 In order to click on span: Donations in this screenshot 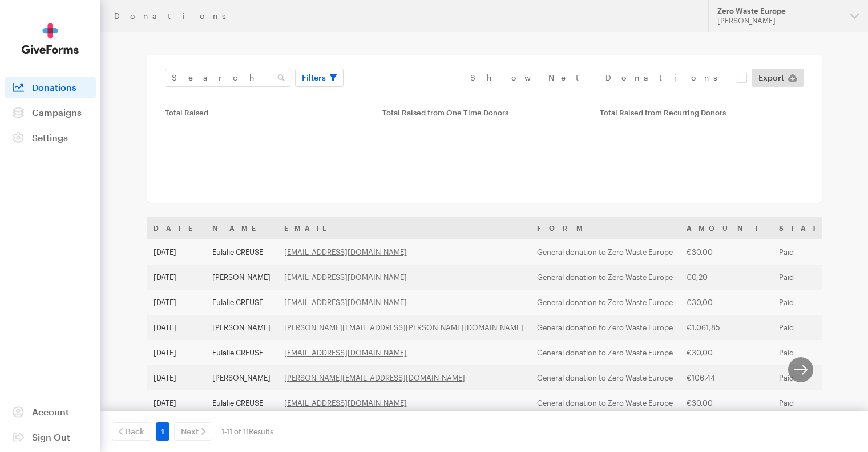, I will do `click(54, 87)`.